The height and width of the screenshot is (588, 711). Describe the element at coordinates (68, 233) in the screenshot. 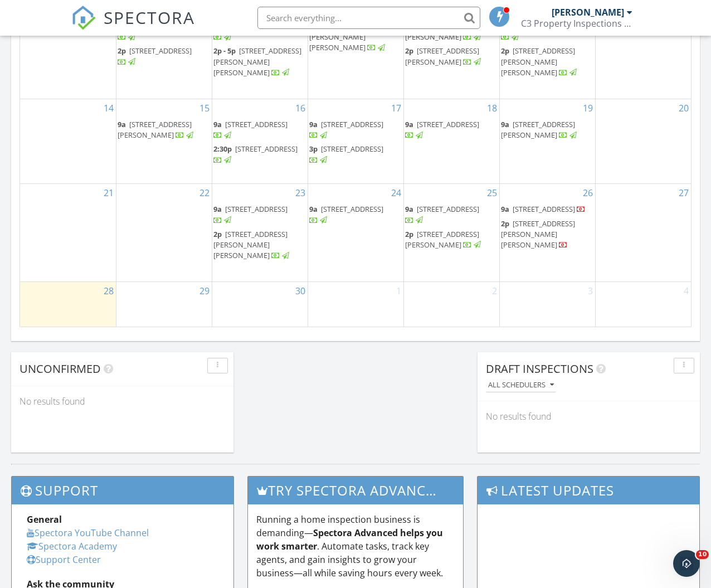

I see `td: Go to September 21, 2025` at that location.